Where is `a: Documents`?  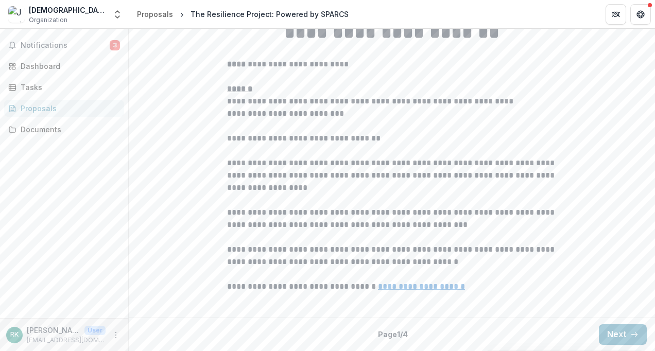 a: Documents is located at coordinates (64, 129).